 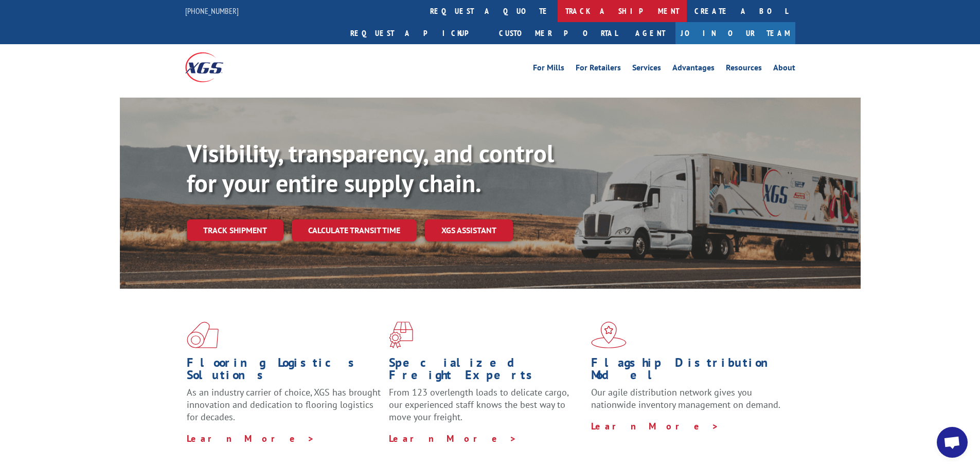 What do you see at coordinates (685, 398) in the screenshot?
I see `span: Our agile distribution network gives you nationwide inventory management on demand.` at bounding box center [685, 398].